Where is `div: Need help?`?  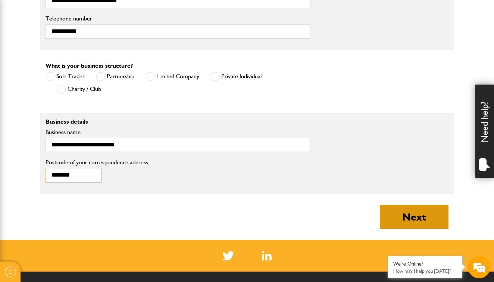
div: Need help? is located at coordinates (484, 131).